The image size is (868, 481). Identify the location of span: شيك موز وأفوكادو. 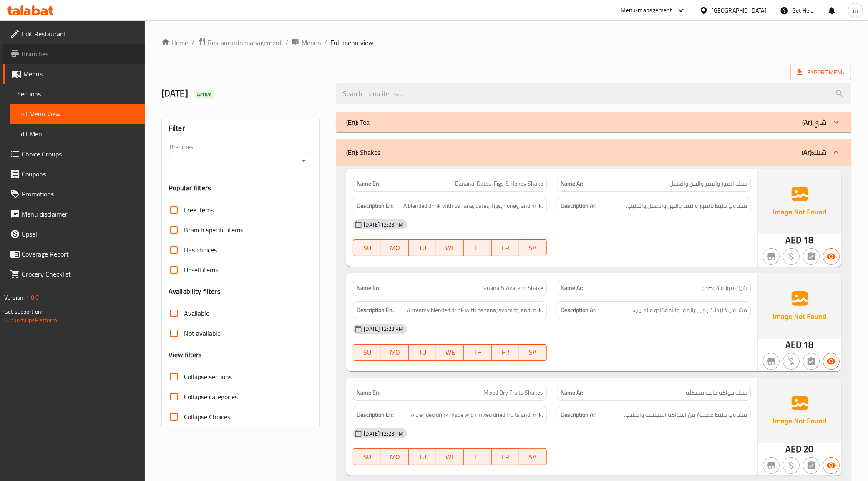
(724, 288).